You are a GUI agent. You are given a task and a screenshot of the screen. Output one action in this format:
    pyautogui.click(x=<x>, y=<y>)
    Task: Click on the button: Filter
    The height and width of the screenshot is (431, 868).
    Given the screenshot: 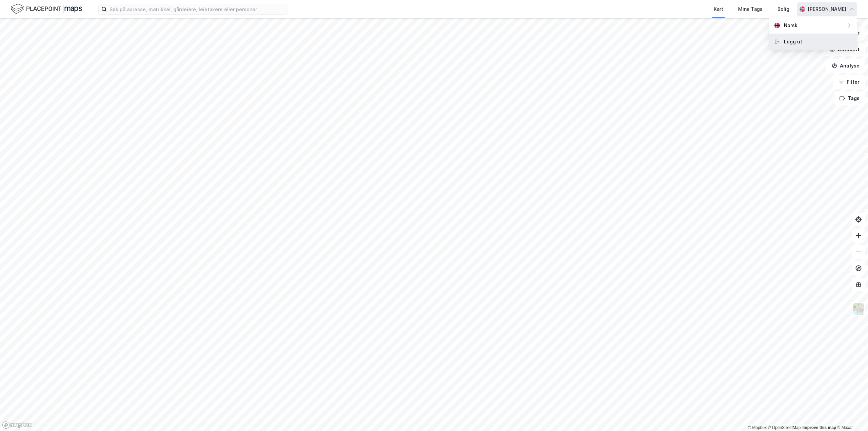 What is the action you would take?
    pyautogui.click(x=849, y=82)
    